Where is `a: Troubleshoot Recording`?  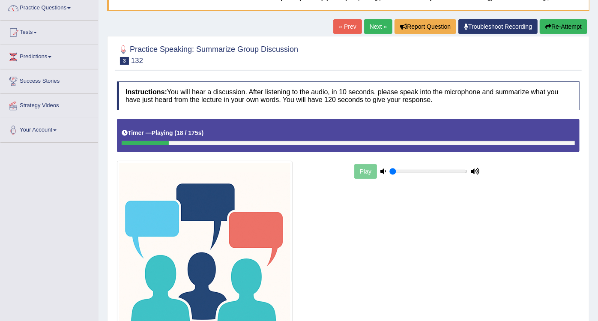 a: Troubleshoot Recording is located at coordinates (498, 27).